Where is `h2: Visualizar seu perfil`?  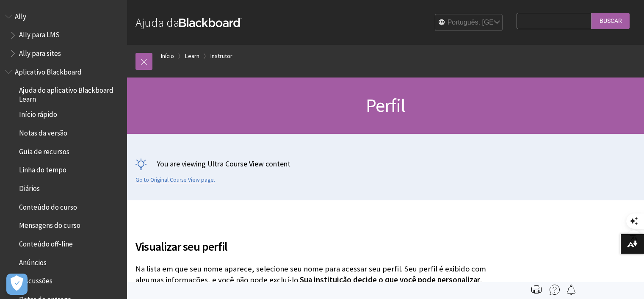
h2: Visualizar seu perfil is located at coordinates (323, 241).